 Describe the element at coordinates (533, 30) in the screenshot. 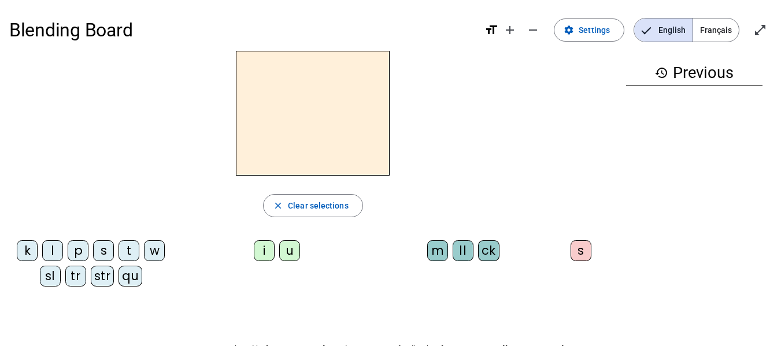

I see `mat-icon: remove` at that location.